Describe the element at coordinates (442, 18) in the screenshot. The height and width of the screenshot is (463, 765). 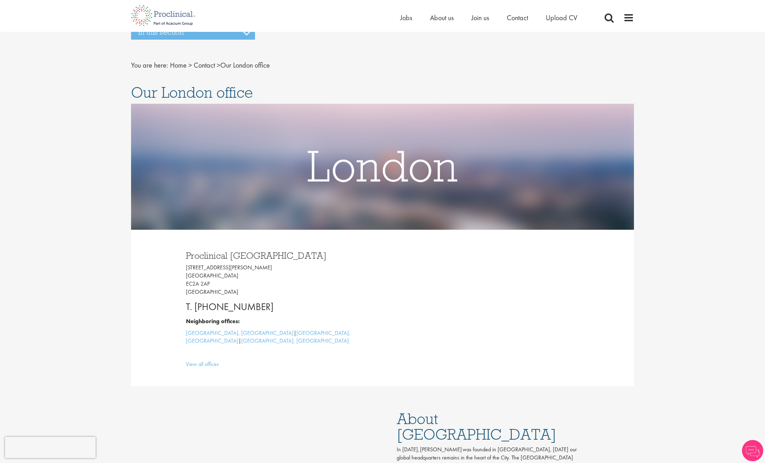
I see `span: About us` at that location.